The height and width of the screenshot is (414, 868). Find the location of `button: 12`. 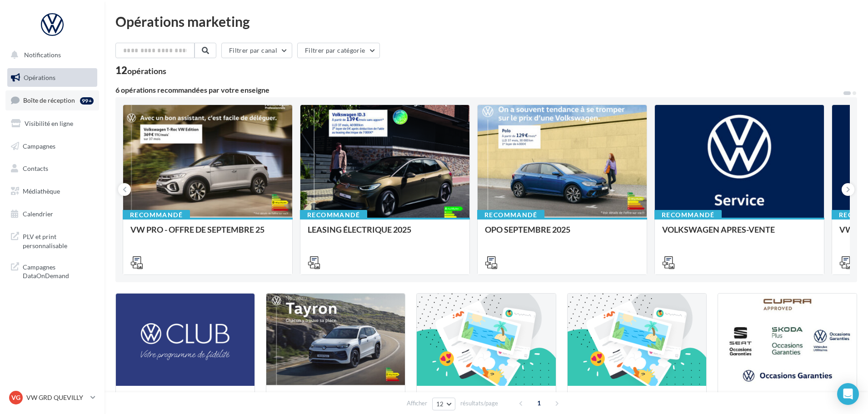

button: 12 is located at coordinates (444, 404).